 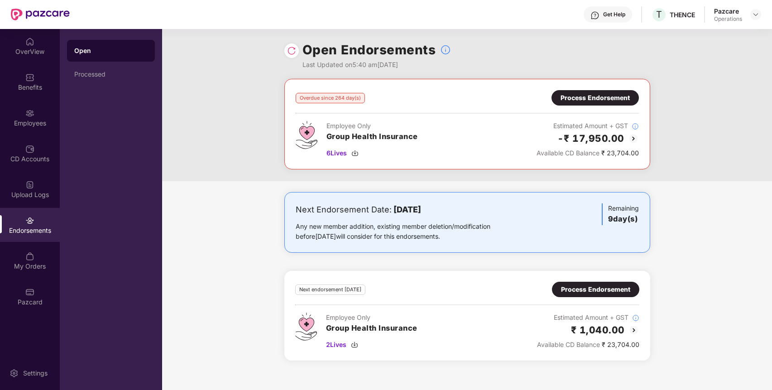 What do you see at coordinates (728, 11) in the screenshot?
I see `div: Pazcare` at bounding box center [728, 11].